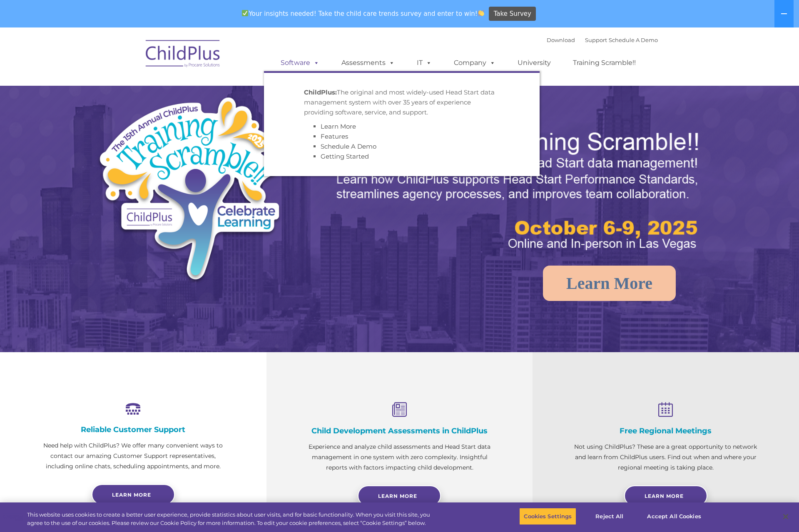 The width and height of the screenshot is (799, 532). Describe the element at coordinates (534, 63) in the screenshot. I see `a: University` at that location.